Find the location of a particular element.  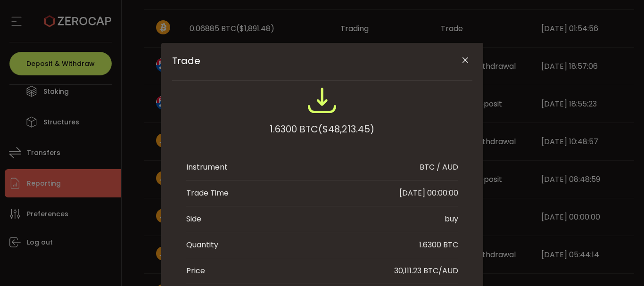

div: BTC / AUD is located at coordinates (439, 168).